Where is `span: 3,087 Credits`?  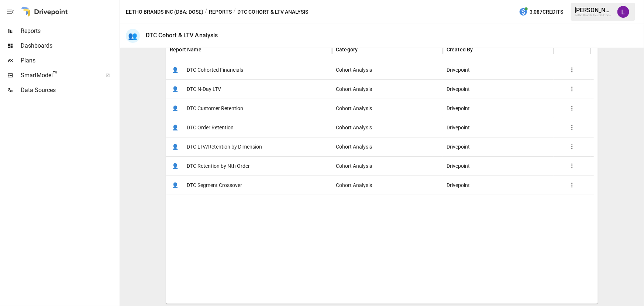
span: 3,087 Credits is located at coordinates (546, 12).